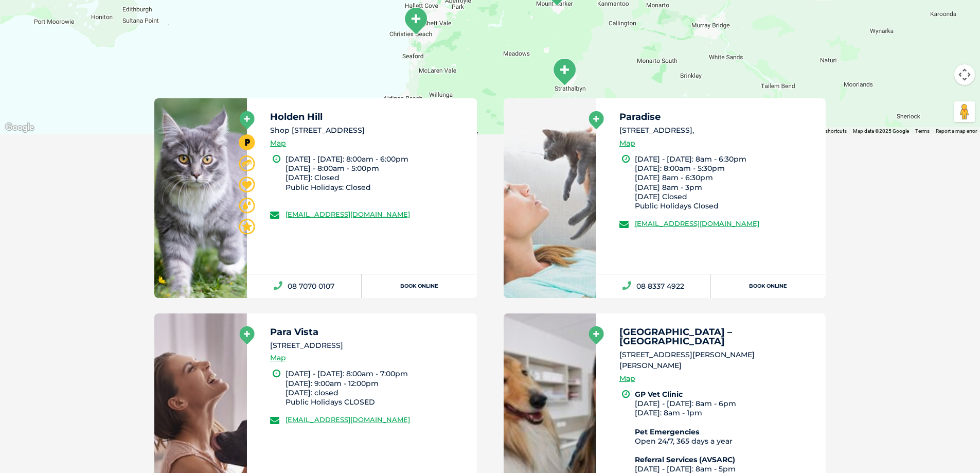 The height and width of the screenshot is (473, 980). What do you see at coordinates (369, 332) in the screenshot?
I see `h5: Para Vista` at bounding box center [369, 332].